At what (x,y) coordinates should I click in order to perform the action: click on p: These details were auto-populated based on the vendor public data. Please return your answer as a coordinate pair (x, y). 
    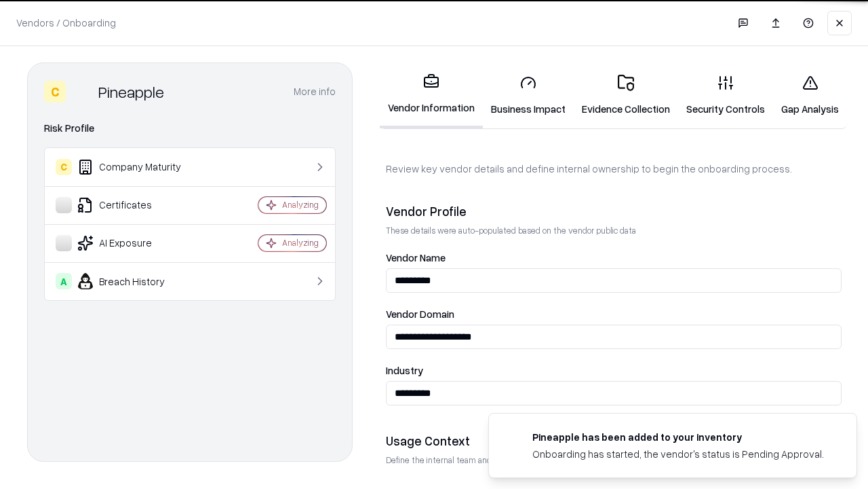
    Looking at the image, I should click on (613, 230).